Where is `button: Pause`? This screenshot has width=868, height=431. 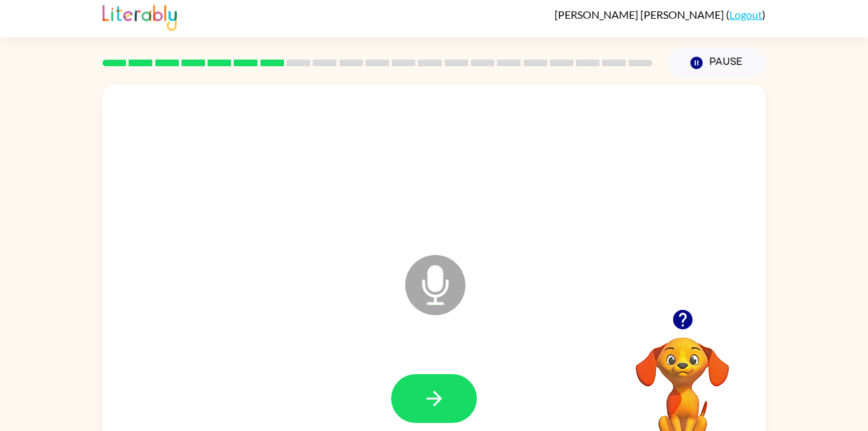
button: Pause is located at coordinates (717, 63).